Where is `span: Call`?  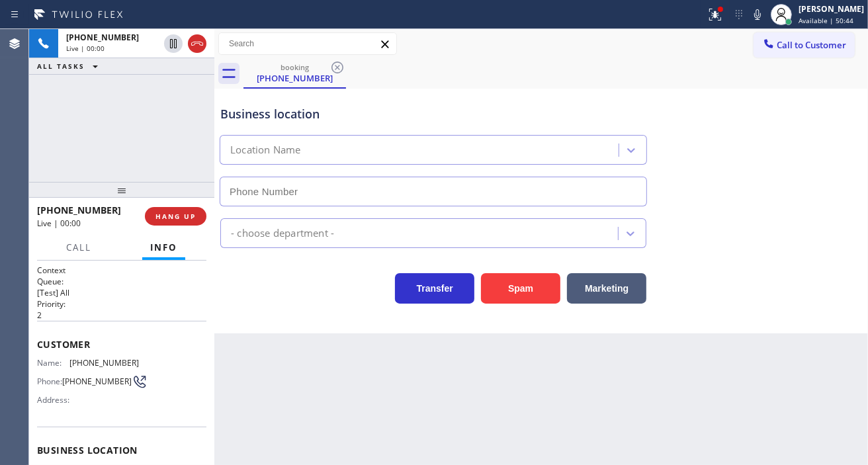 span: Call is located at coordinates (78, 247).